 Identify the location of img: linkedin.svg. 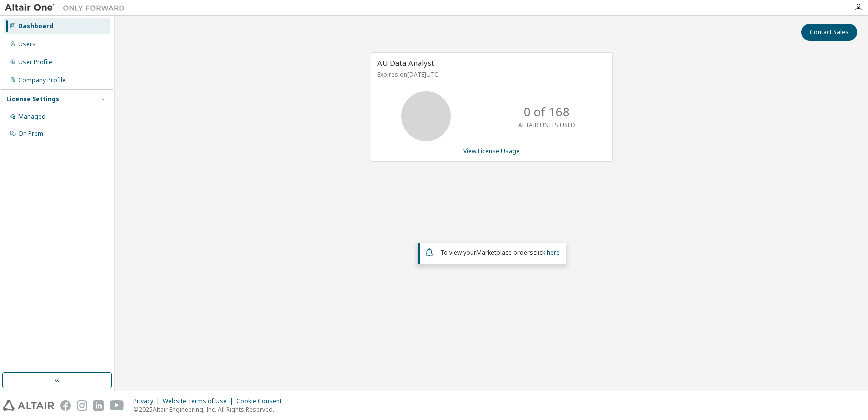
(98, 405).